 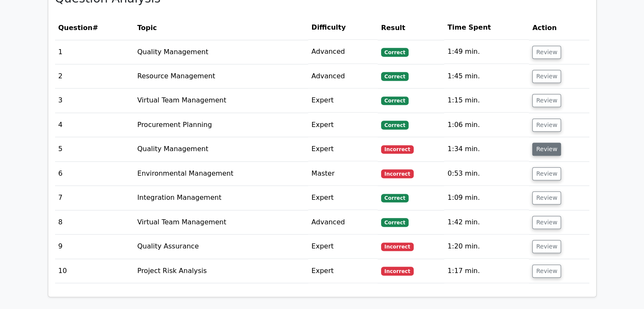 I want to click on td: 10, so click(x=94, y=271).